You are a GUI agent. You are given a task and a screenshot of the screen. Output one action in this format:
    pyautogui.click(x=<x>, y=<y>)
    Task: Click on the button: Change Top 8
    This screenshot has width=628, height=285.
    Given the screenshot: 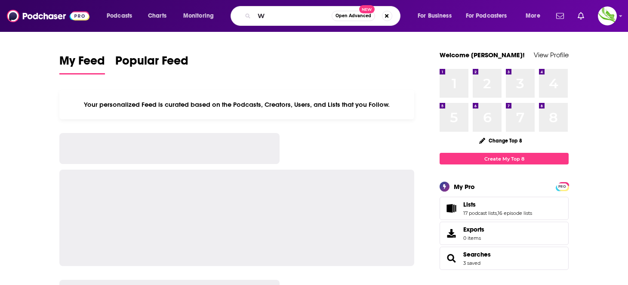 What is the action you would take?
    pyautogui.click(x=501, y=140)
    